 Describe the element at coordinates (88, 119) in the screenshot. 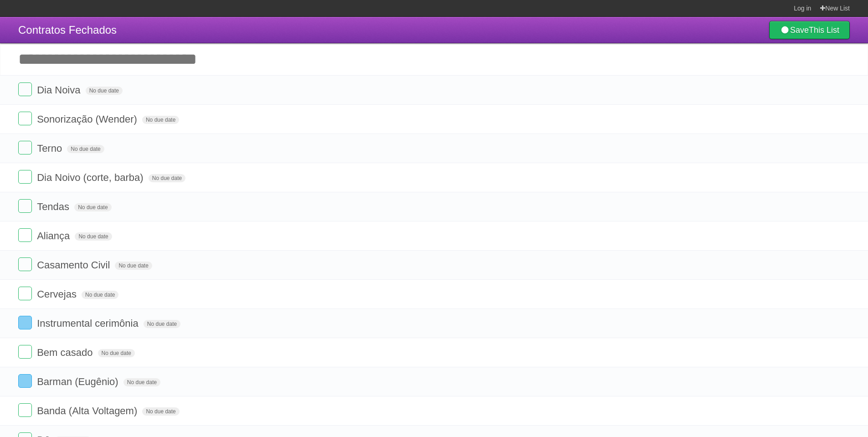

I see `span: Sonorização (Wender)` at that location.